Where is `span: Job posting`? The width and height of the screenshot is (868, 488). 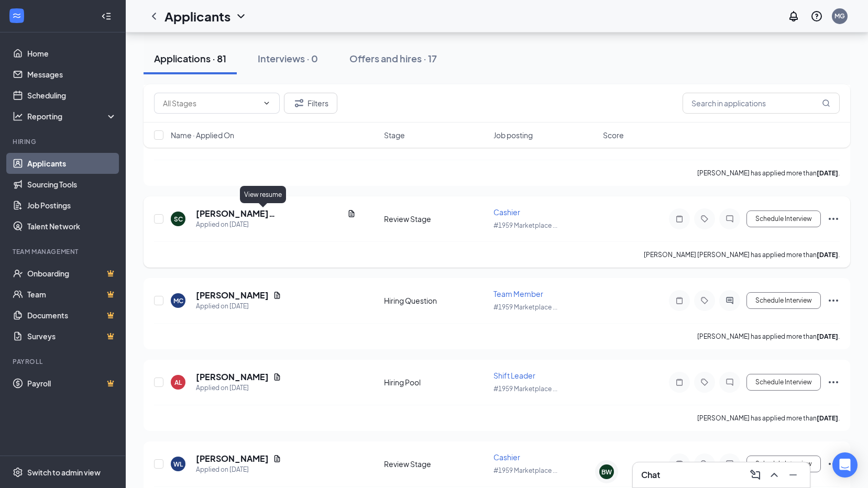 span: Job posting is located at coordinates (513, 136).